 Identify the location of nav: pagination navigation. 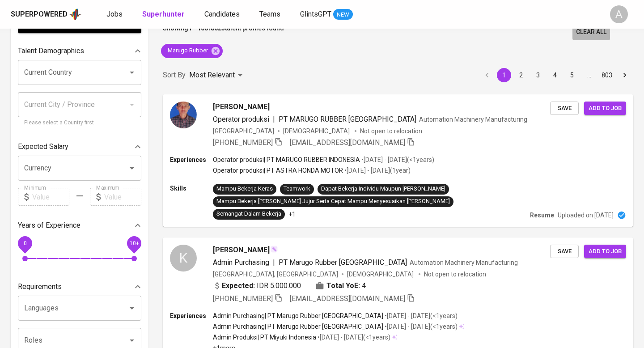
(556, 75).